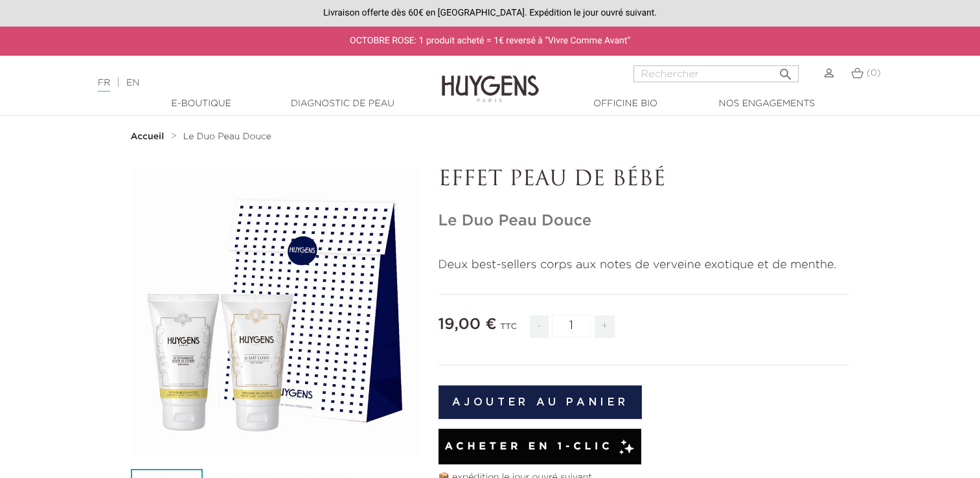 The image size is (980, 478). I want to click on img: Huygens, so click(490, 79).